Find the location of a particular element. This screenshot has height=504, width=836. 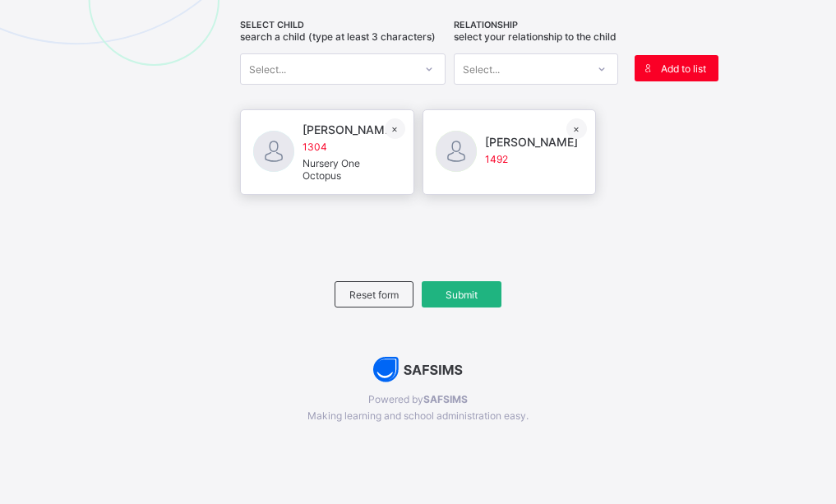

span: Reset form is located at coordinates (374, 294).